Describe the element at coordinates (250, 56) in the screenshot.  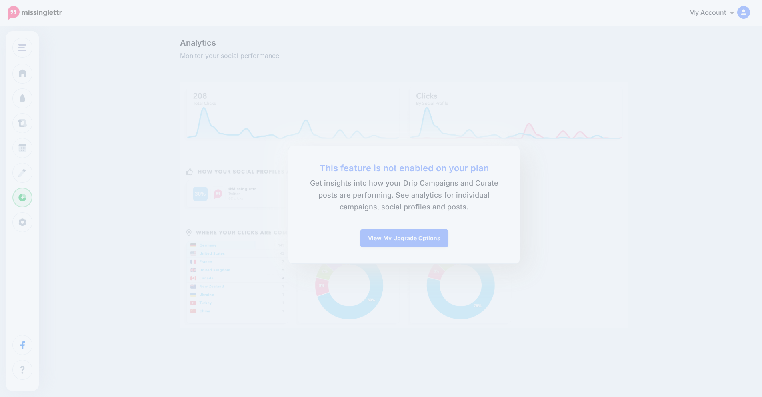
I see `span: Monitor your social performance` at that location.